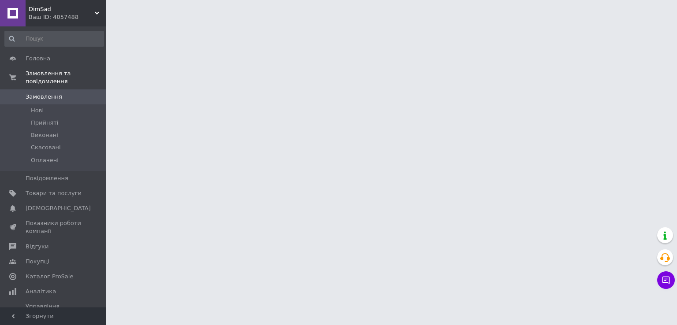 Image resolution: width=677 pixels, height=325 pixels. What do you see at coordinates (38, 59) in the screenshot?
I see `span: Головна` at bounding box center [38, 59].